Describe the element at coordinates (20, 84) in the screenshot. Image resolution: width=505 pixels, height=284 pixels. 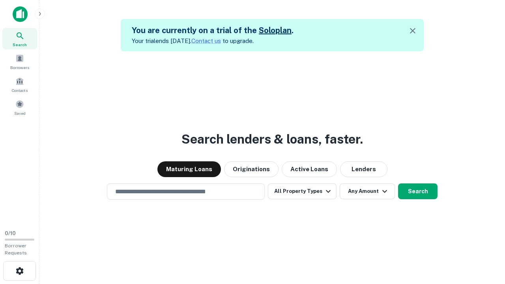
I see `div: Contacts` at that location.